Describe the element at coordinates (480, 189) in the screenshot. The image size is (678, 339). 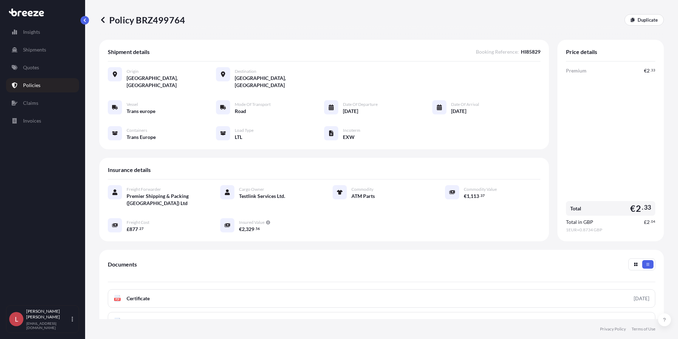
I see `span: Commodity Value` at that location.